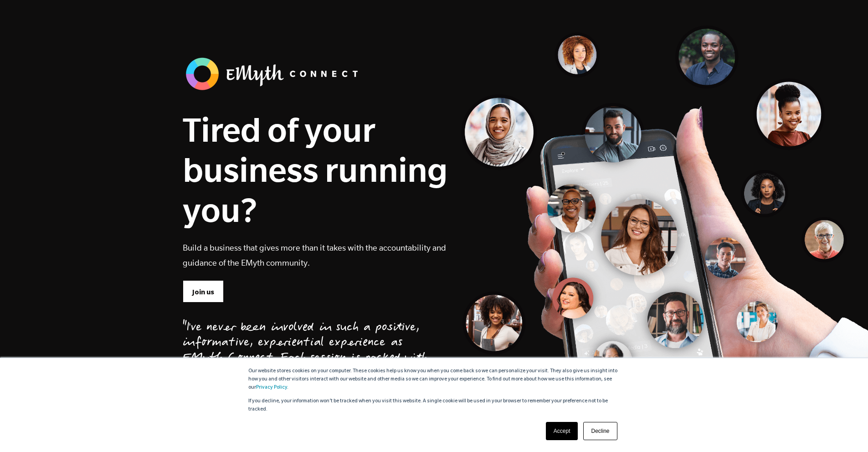 Image resolution: width=868 pixels, height=452 pixels. Describe the element at coordinates (316, 169) in the screenshot. I see `h1: Tired of your business running you?` at that location.